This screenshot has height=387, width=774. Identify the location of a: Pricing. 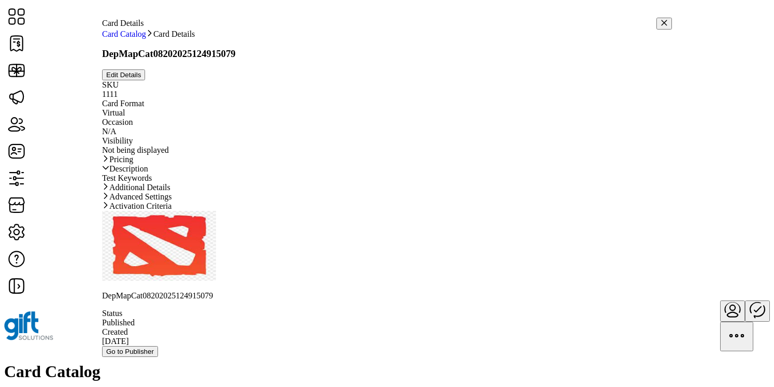
(387, 159).